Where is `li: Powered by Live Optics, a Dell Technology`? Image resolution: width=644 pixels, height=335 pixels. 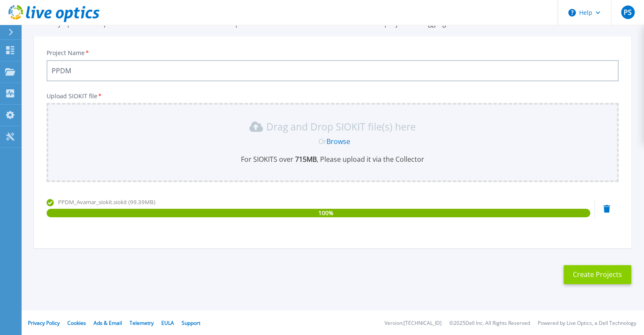
li: Powered by Live Optics, a Dell Technology is located at coordinates (587, 324).